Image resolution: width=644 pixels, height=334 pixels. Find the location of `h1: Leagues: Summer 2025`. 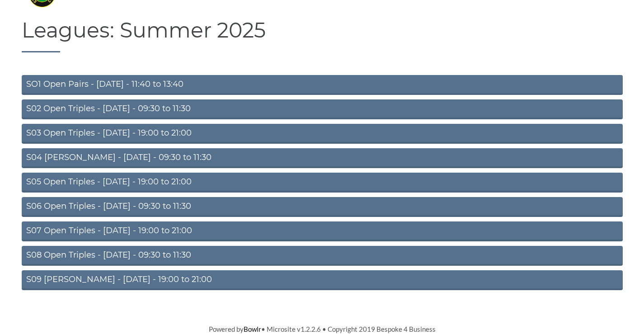

h1: Leagues: Summer 2025 is located at coordinates (322, 36).